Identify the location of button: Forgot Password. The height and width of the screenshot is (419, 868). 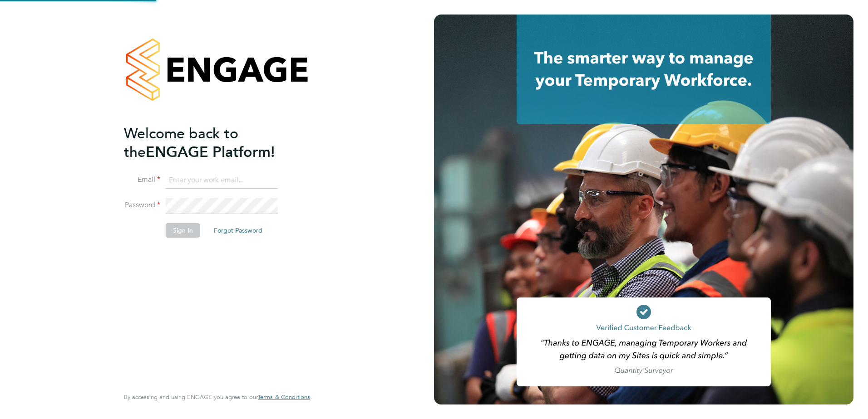
(238, 231).